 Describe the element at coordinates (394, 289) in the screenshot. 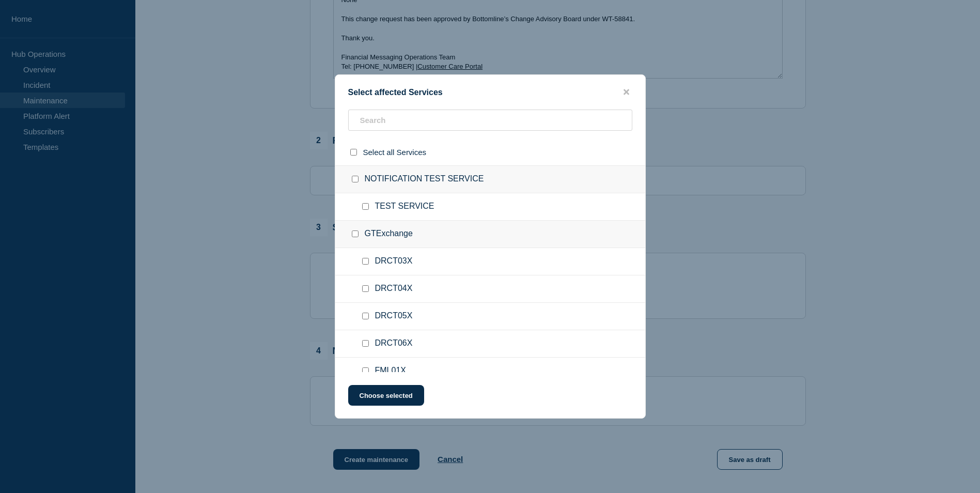

I see `span: DRCT04X` at that location.